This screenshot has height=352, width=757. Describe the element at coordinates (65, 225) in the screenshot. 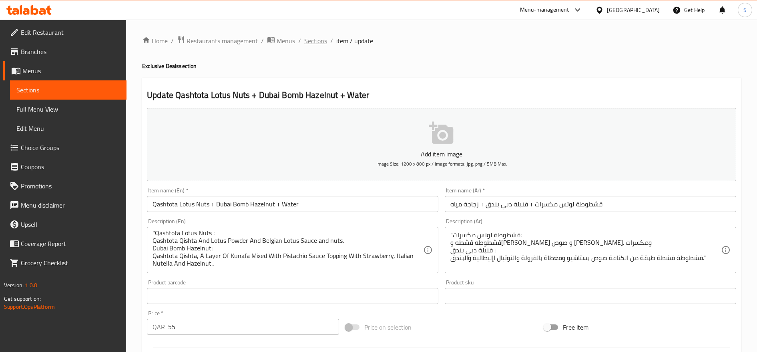

I see `a: Upsell` at that location.